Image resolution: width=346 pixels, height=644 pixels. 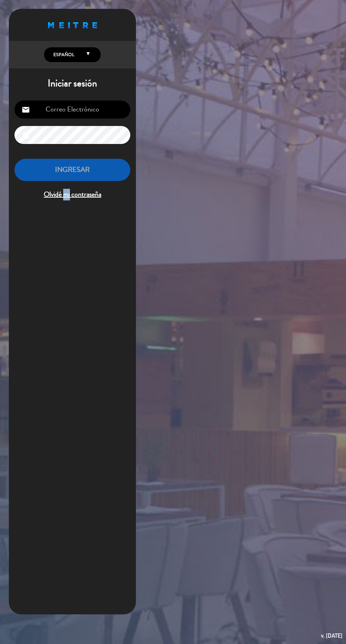 What do you see at coordinates (72, 194) in the screenshot?
I see `span: Olvidé mi contraseña` at bounding box center [72, 194].